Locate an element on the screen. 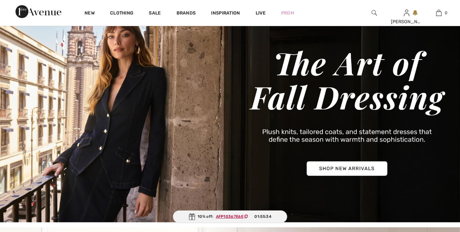  a: New is located at coordinates (89, 14).